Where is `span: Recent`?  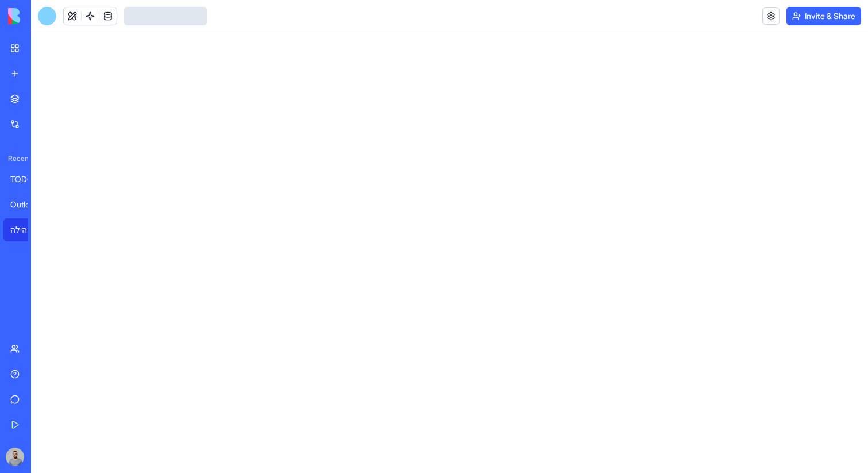
span: Recent is located at coordinates (16, 158).